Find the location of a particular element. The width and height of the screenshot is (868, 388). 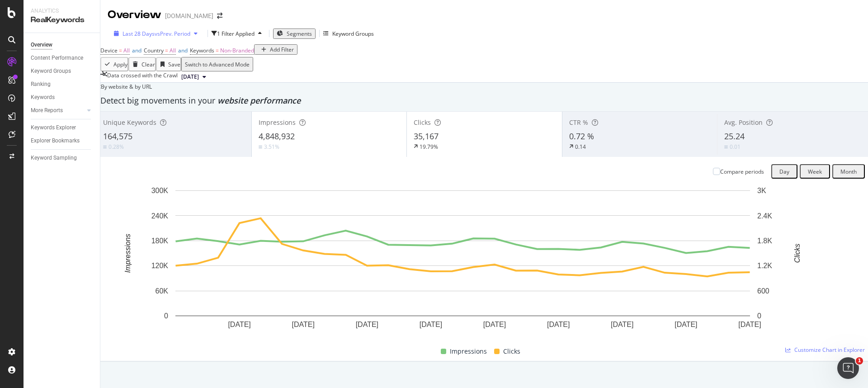

div: Day is located at coordinates (785, 171).